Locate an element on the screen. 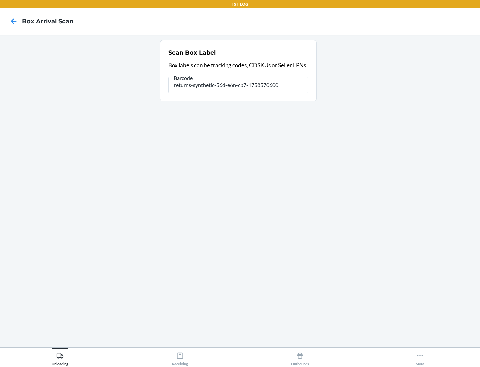 The image size is (480, 367). p: TST_LOG is located at coordinates (240, 4).